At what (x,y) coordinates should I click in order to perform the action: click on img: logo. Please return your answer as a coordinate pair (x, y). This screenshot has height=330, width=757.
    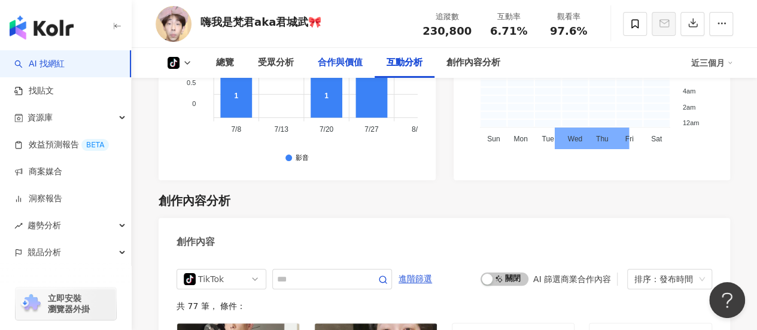
    Looking at the image, I should click on (41, 28).